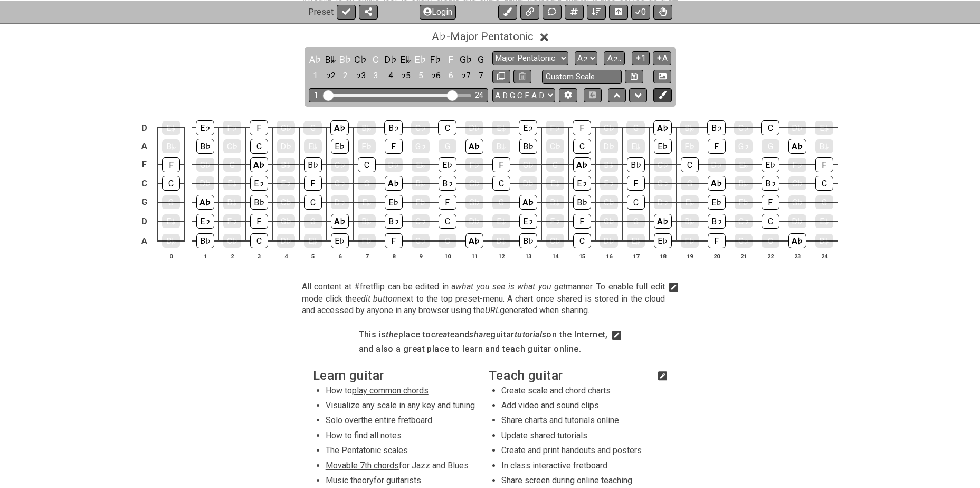 The width and height of the screenshot is (980, 488). Describe the element at coordinates (396, 420) in the screenshot. I see `span: the entire fretboard` at that location.